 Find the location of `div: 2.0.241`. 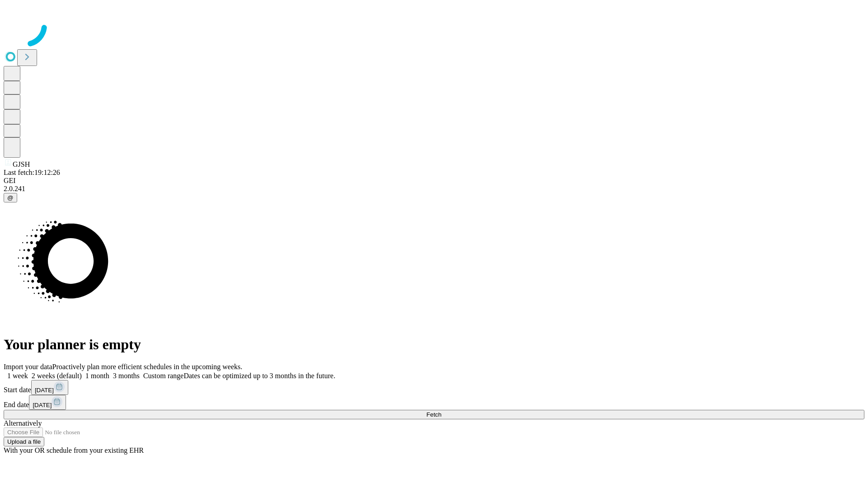

div: 2.0.241 is located at coordinates (434, 189).